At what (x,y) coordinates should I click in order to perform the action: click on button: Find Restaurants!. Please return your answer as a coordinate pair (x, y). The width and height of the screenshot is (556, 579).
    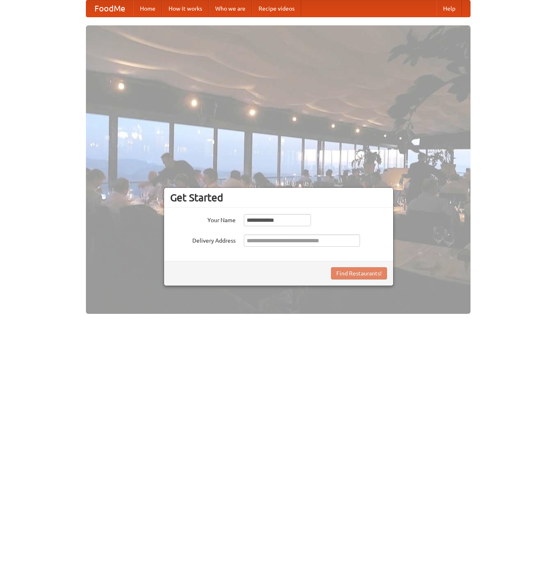
    Looking at the image, I should click on (359, 273).